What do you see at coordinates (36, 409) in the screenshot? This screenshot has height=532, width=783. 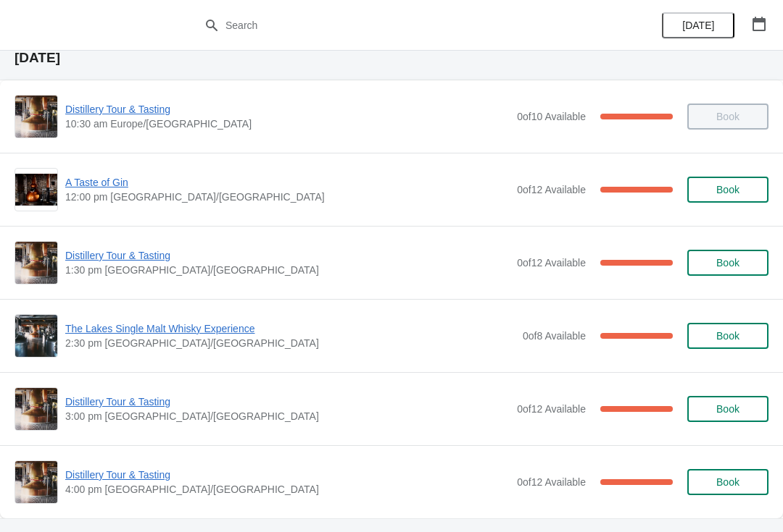 I see `img: Distillery Tour & Tasting | | 3:00 pm Europe/London` at bounding box center [36, 409].